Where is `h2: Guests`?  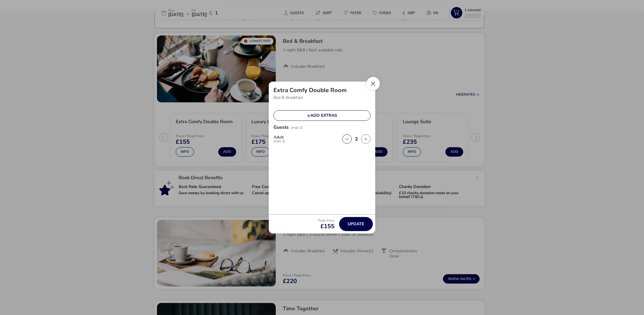 h2: Guests is located at coordinates (281, 131).